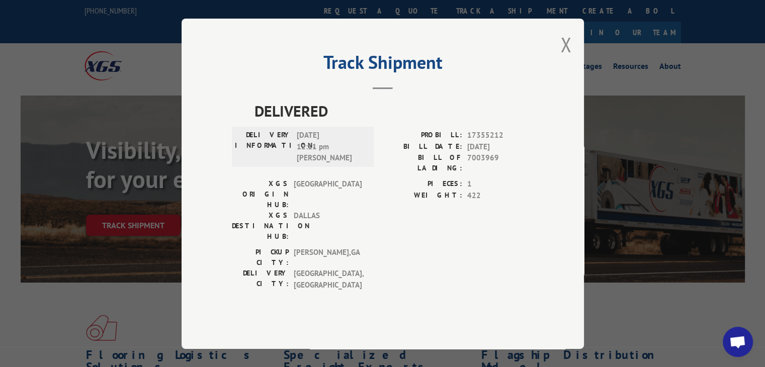 The width and height of the screenshot is (765, 367). I want to click on div: Open chat, so click(738, 342).